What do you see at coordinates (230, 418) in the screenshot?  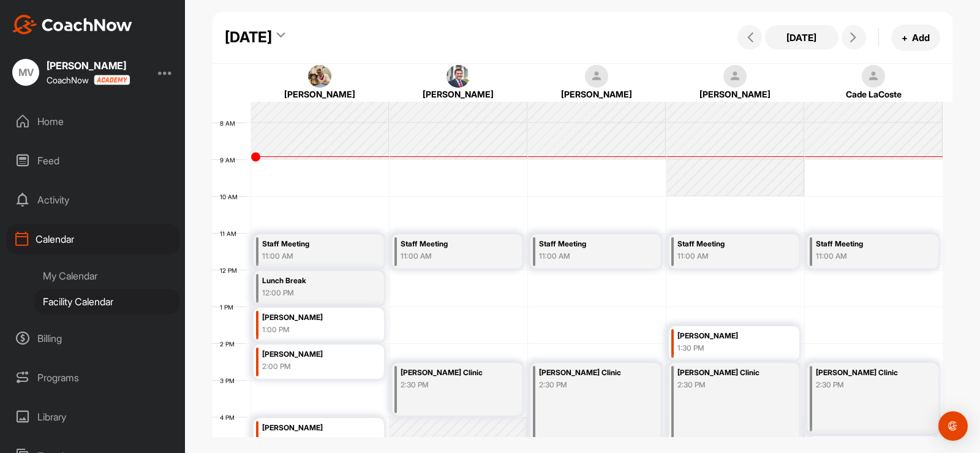 I see `div: 4 PM` at bounding box center [230, 418].